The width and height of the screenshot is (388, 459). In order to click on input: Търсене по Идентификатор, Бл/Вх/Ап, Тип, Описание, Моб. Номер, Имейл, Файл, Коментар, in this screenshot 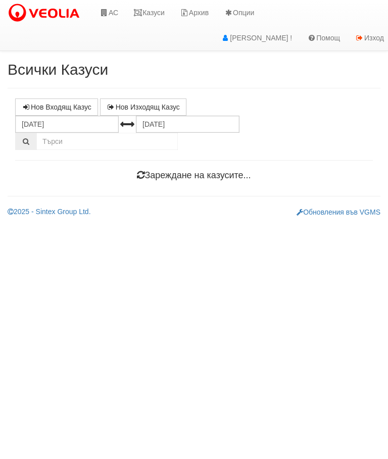, I will do `click(107, 141)`.